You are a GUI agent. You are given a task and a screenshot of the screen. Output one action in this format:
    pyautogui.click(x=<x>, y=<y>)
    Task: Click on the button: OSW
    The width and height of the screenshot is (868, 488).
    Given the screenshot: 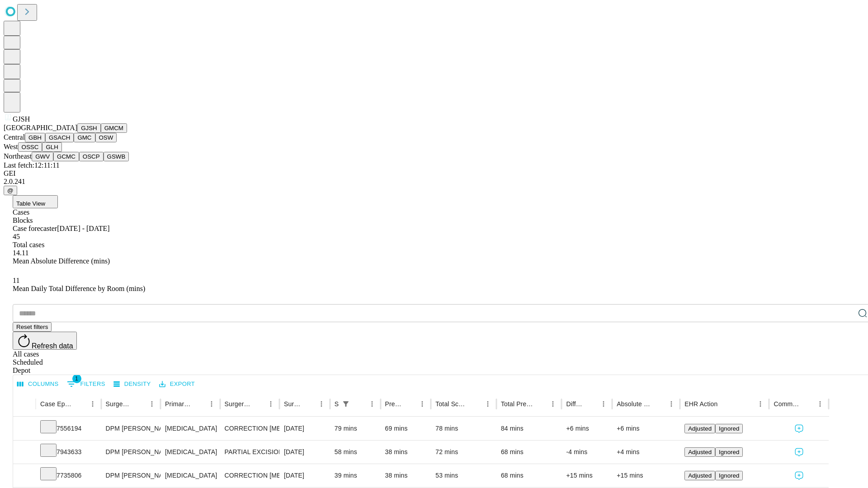 What is the action you would take?
    pyautogui.click(x=106, y=138)
    